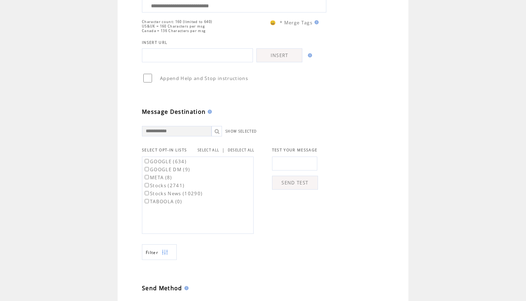 This screenshot has width=526, height=301. Describe the element at coordinates (174, 31) in the screenshot. I see `span: Canada = 136 Characters per msg` at that location.